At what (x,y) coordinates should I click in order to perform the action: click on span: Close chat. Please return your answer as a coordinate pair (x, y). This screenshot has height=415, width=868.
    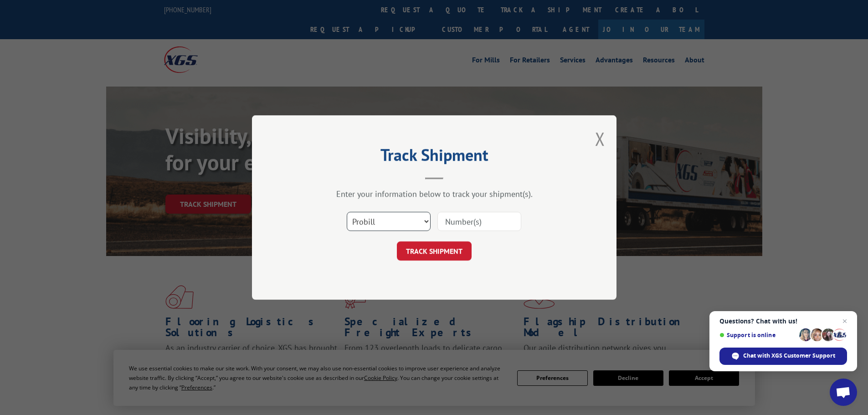
    Looking at the image, I should click on (845, 321).